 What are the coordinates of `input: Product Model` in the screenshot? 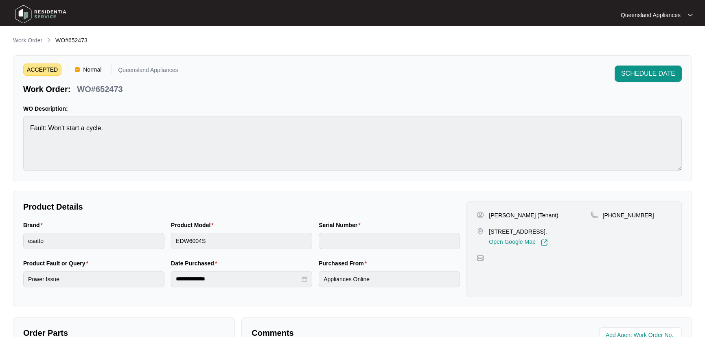 It's located at (241, 241).